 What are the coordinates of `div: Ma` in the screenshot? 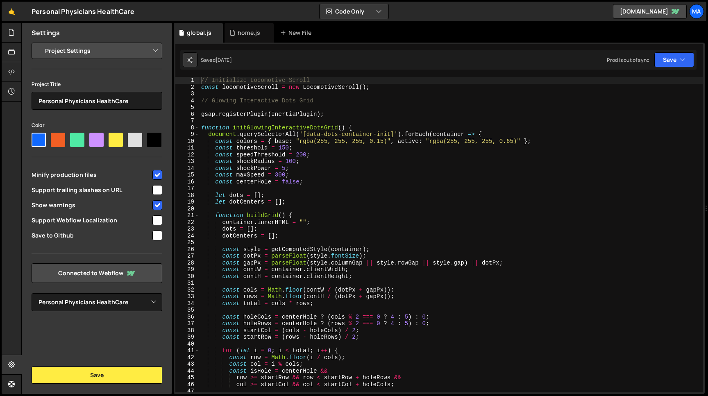 It's located at (696, 11).